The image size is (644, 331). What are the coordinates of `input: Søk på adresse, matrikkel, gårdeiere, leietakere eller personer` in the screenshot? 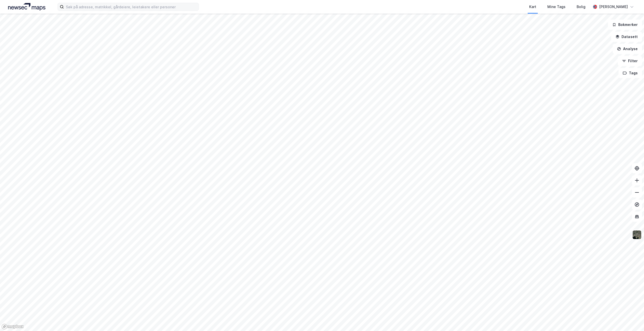 It's located at (131, 6).